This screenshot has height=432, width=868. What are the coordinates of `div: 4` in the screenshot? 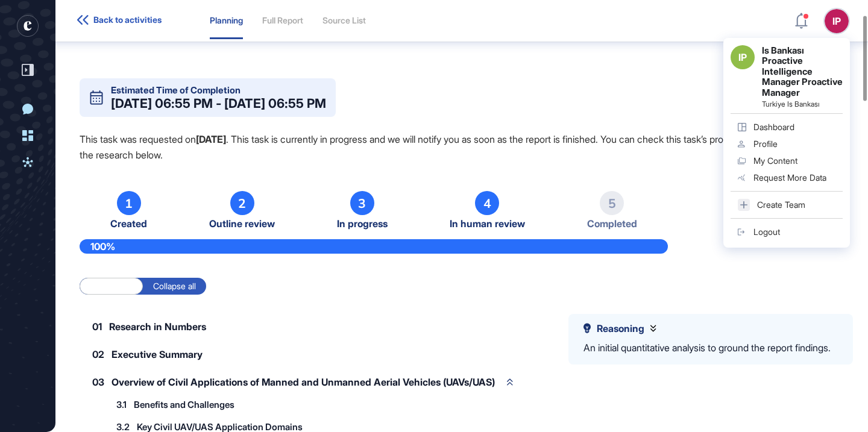 It's located at (487, 203).